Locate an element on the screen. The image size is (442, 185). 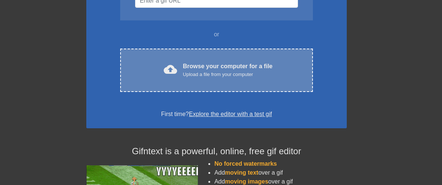
div: Browse your computer for a file is located at coordinates (227, 70).